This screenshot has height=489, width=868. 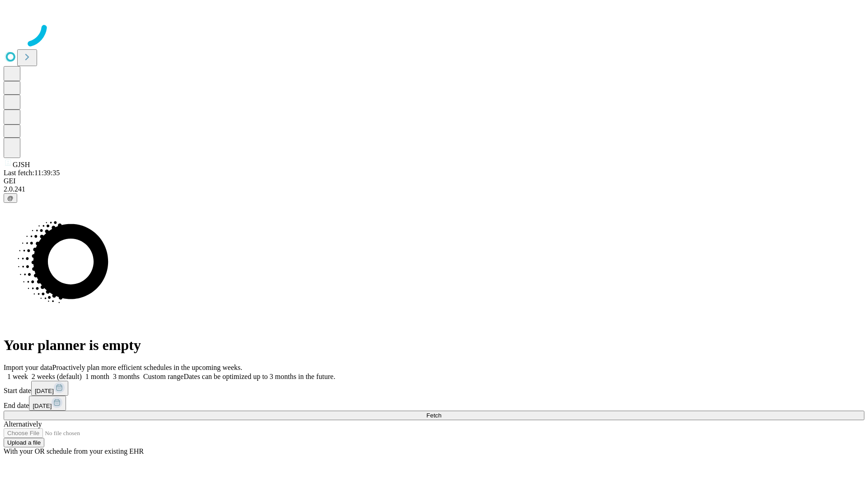 What do you see at coordinates (259, 376) in the screenshot?
I see `span: Dates can be optimized up to 3 months in the future.` at bounding box center [259, 376].